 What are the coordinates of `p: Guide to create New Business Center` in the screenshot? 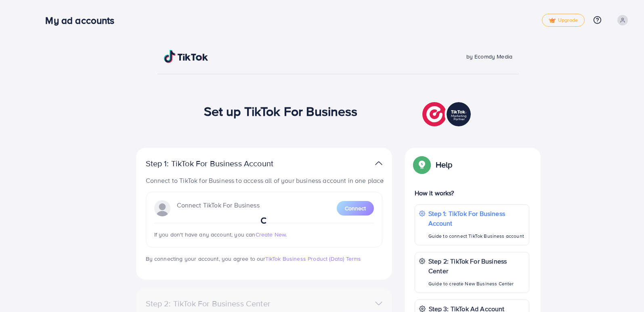 It's located at (477, 284).